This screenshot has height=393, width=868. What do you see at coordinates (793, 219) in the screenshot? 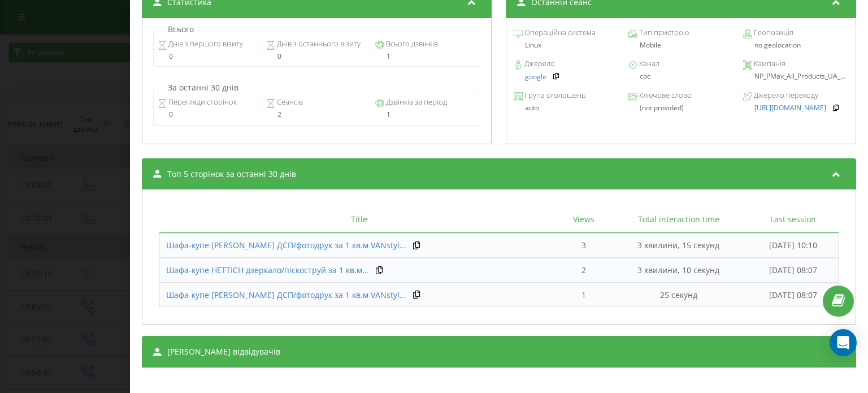
I see `th: Last session` at bounding box center [793, 219].